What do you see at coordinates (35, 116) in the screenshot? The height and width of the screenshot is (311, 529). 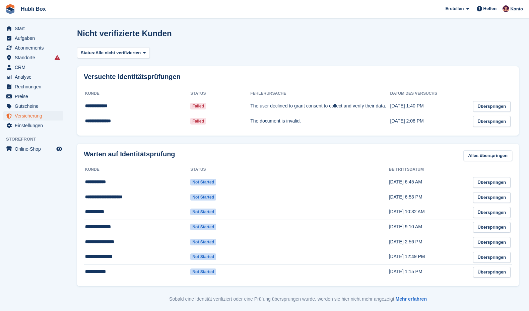 I see `span: Versicherung` at bounding box center [35, 116].